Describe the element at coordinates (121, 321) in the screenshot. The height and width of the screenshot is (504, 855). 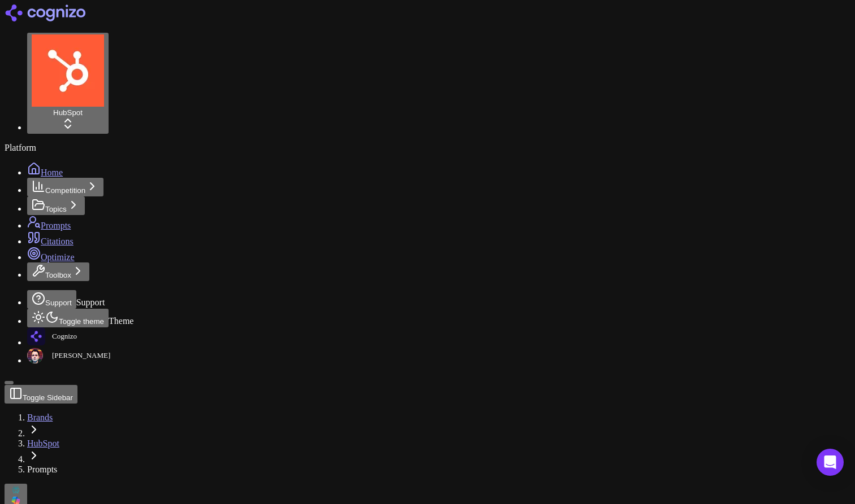
I see `span: Theme` at that location.